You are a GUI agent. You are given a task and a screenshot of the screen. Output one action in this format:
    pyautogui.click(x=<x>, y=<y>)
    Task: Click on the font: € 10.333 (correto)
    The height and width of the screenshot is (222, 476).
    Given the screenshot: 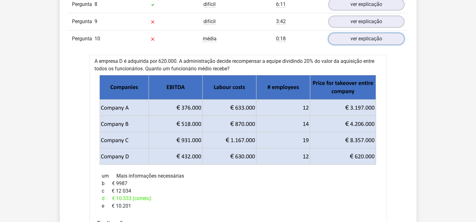 What is the action you would take?
    pyautogui.click(x=132, y=198)
    